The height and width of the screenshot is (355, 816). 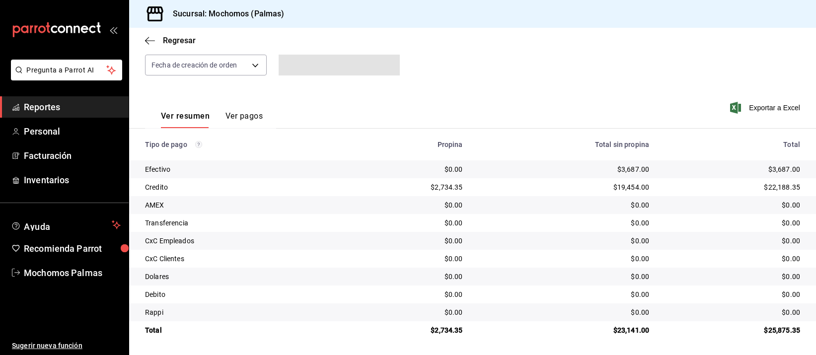 I want to click on div: CxC Clientes, so click(x=240, y=259).